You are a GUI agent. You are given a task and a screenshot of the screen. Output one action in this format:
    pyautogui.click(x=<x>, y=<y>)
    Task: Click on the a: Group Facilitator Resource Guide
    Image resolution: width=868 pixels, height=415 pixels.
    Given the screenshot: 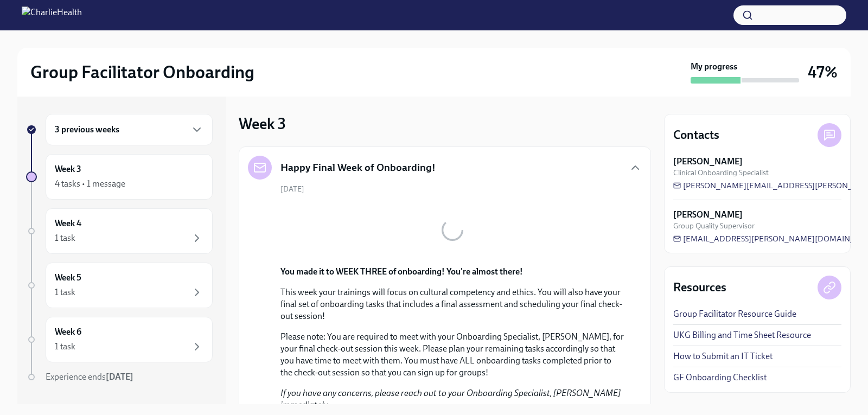 What is the action you would take?
    pyautogui.click(x=734, y=314)
    